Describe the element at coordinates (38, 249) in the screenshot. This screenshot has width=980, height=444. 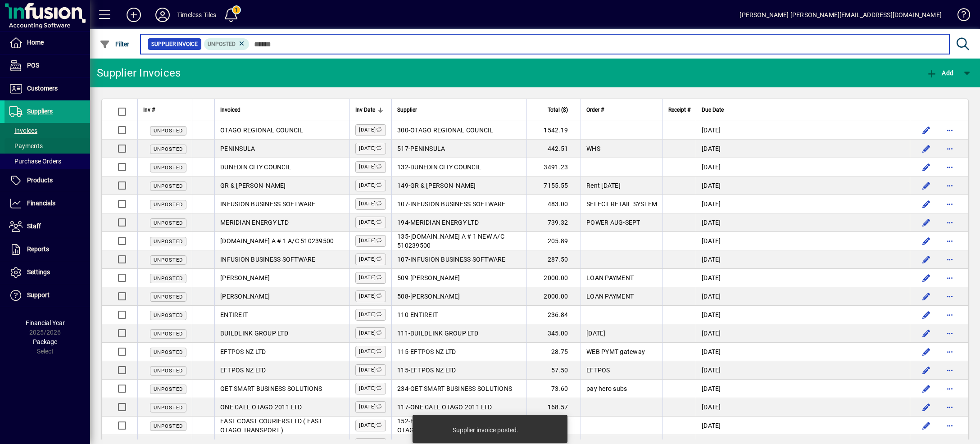
I see `span: Reports` at that location.